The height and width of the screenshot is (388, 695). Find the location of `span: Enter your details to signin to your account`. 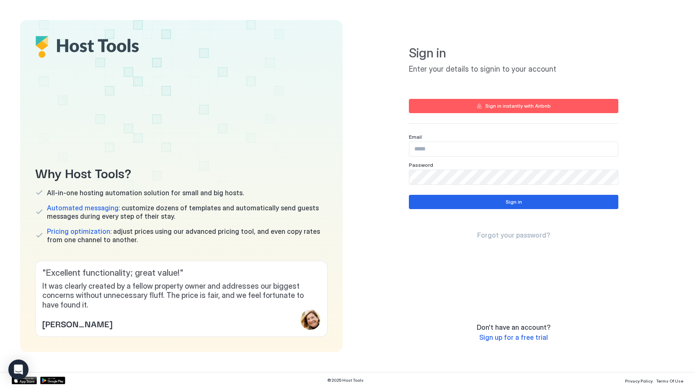

span: Enter your details to signin to your account is located at coordinates (514, 69).